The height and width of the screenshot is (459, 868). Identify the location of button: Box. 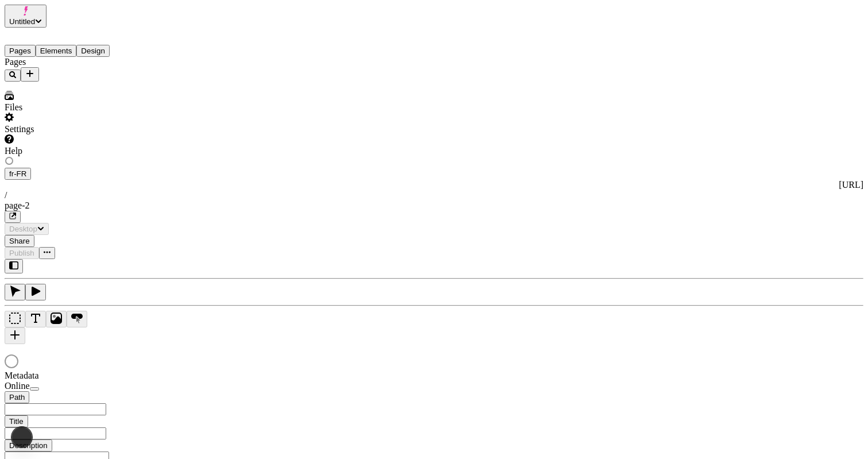
(15, 319).